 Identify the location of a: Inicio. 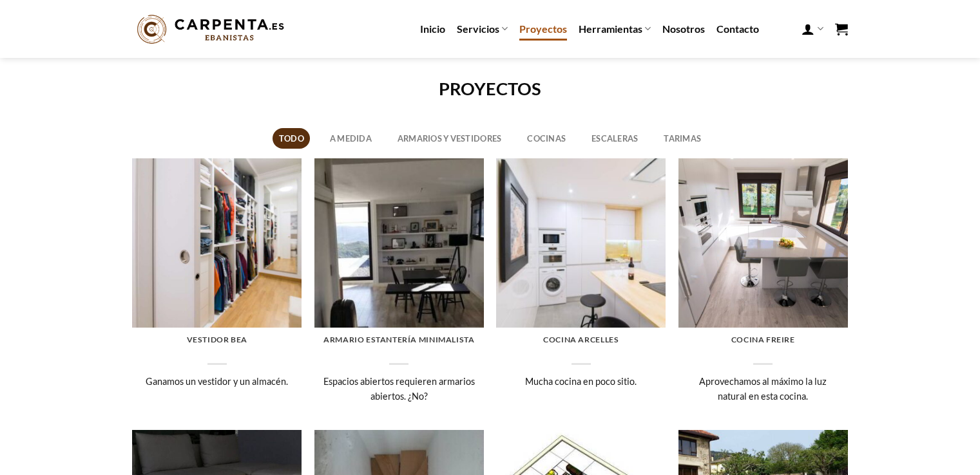
(432, 29).